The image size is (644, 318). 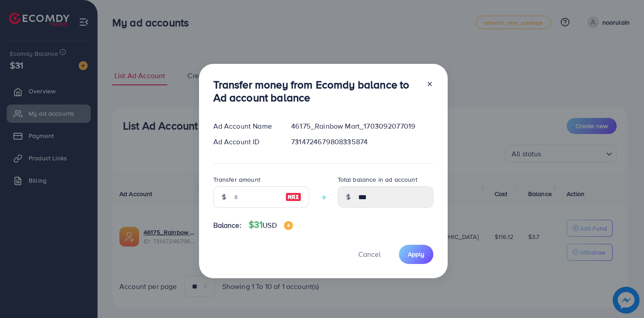 What do you see at coordinates (370, 255) in the screenshot?
I see `span: Cancel` at bounding box center [370, 255].